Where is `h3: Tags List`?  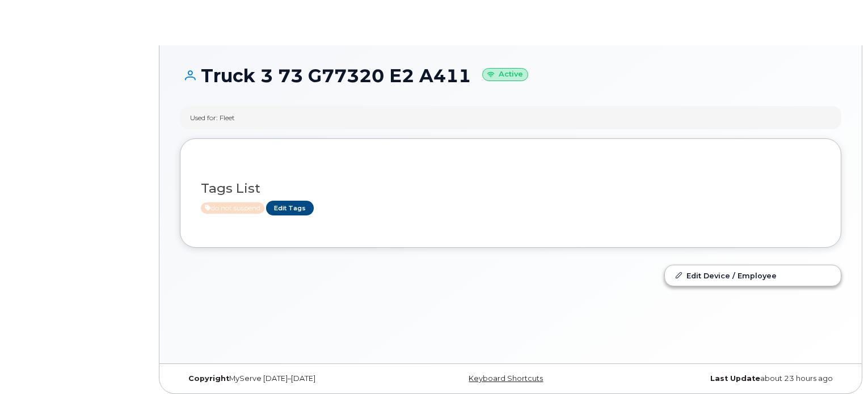
h3: Tags List is located at coordinates (510, 188).